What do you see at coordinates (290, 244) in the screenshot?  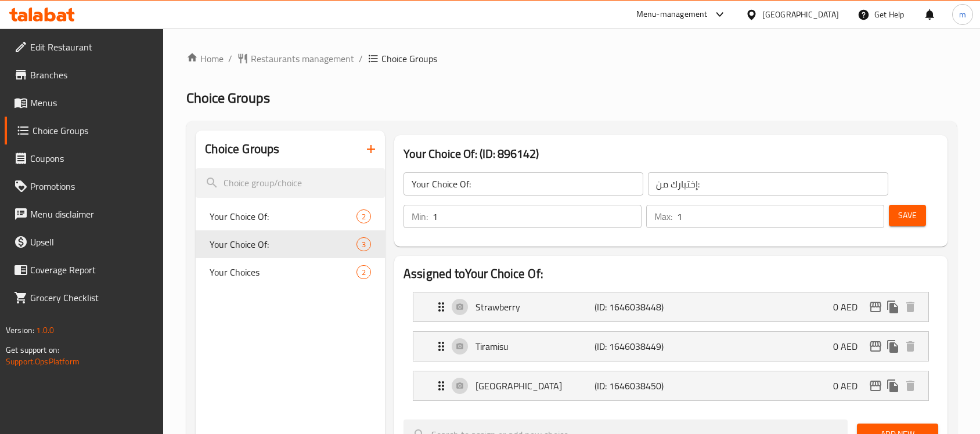 I see `div: Your Choice Of:3` at bounding box center [290, 244].